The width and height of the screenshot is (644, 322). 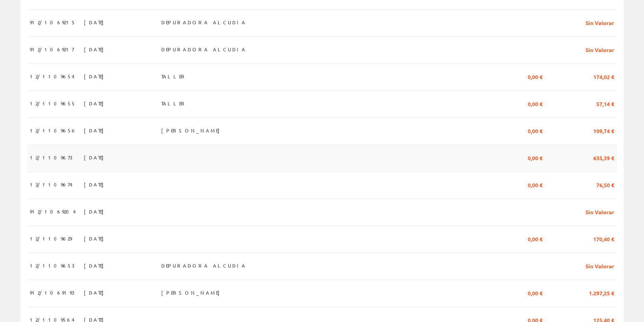 What do you see at coordinates (53, 103) in the screenshot?
I see `span: 12/1109655` at bounding box center [53, 103].